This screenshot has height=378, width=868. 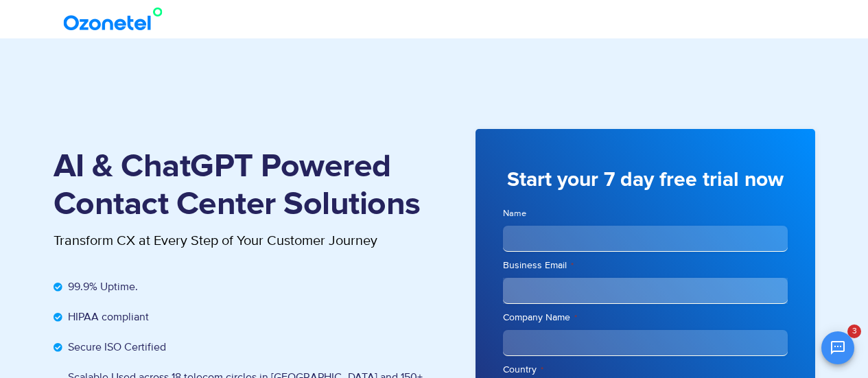 What do you see at coordinates (244, 186) in the screenshot?
I see `h1: AI & ChatGPT Powered Contact Center Solutions` at bounding box center [244, 186].